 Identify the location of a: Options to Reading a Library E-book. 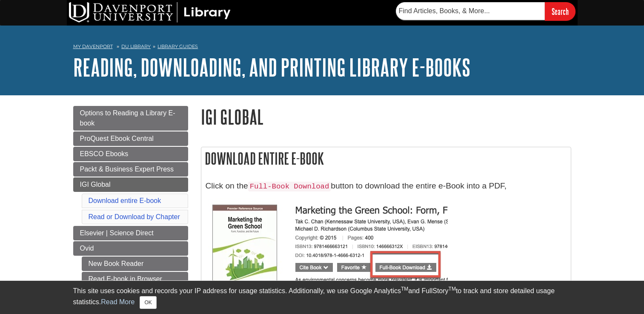
(131, 118).